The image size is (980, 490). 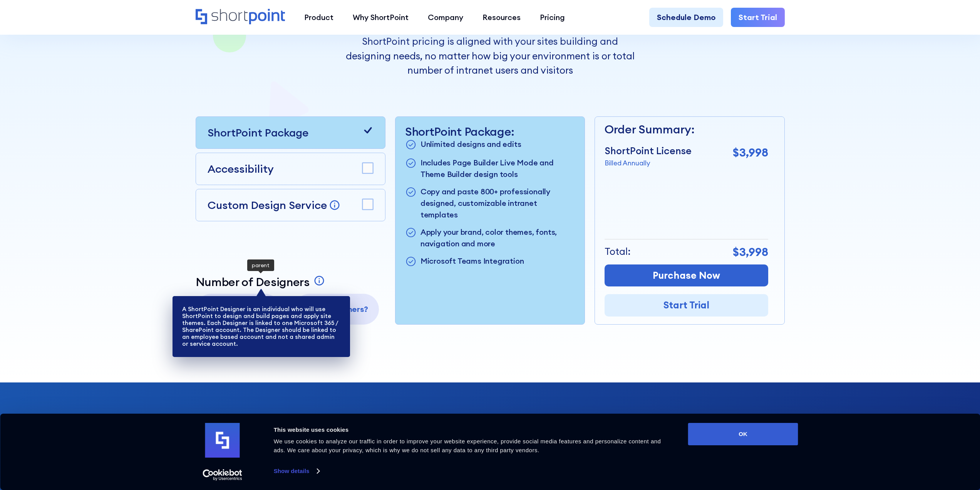 I want to click on p: ShortPoint Package, so click(x=258, y=133).